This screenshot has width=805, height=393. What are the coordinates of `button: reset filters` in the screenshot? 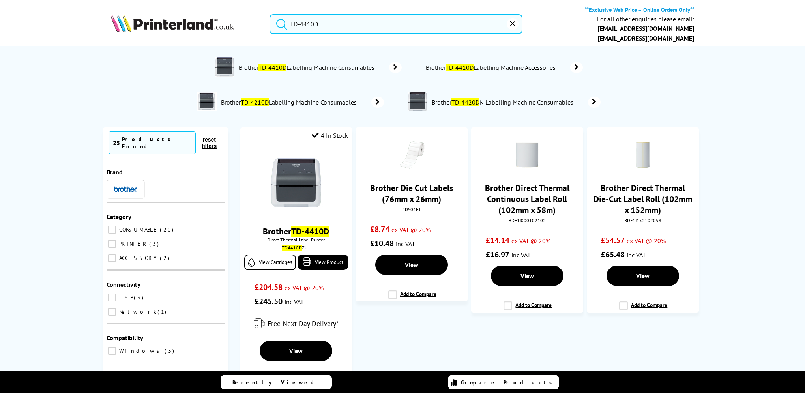 It's located at (209, 143).